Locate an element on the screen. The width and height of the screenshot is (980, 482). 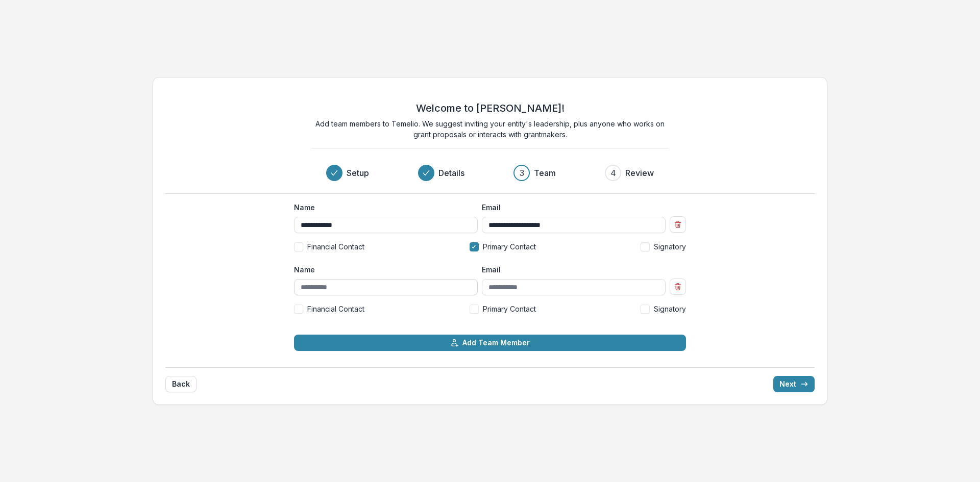
h3: Setup is located at coordinates (358, 173).